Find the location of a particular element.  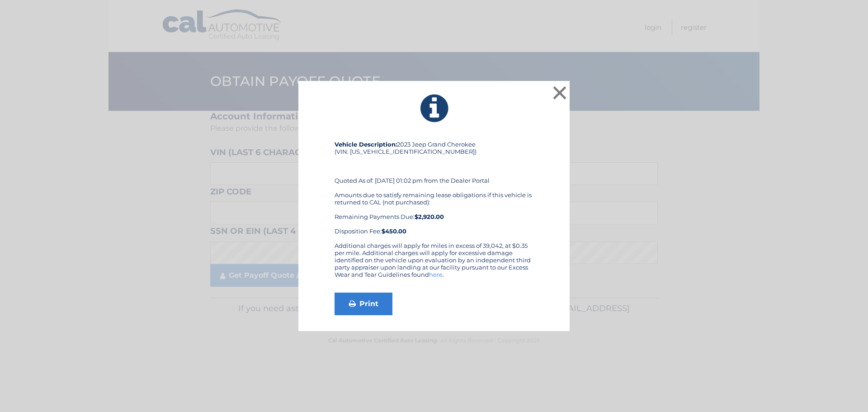

div: Additional charges will apply for miles in excess of 39,042, at $0.35 per mile. Additional charge... is located at coordinates (434, 264).